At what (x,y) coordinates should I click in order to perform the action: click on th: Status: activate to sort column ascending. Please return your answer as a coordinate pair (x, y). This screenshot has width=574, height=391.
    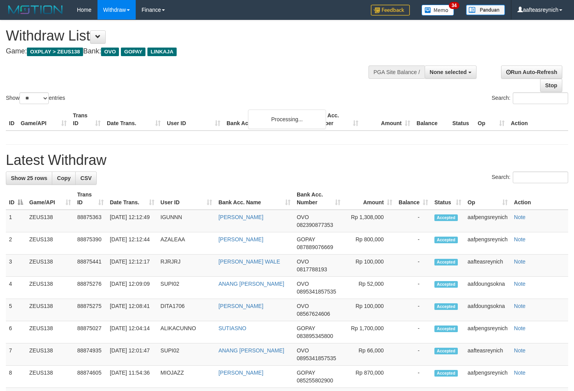
    Looking at the image, I should click on (448, 199).